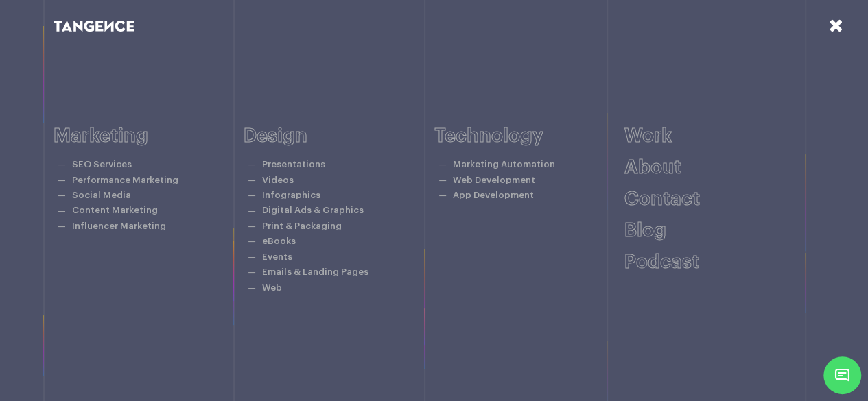 This screenshot has height=401, width=868. Describe the element at coordinates (149, 136) in the screenshot. I see `h6: Marketing` at that location.